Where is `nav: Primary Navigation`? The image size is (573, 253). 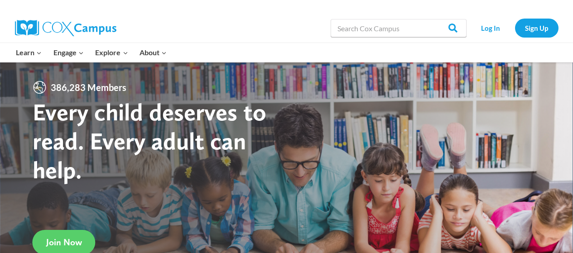 nav: Primary Navigation is located at coordinates (91, 53).